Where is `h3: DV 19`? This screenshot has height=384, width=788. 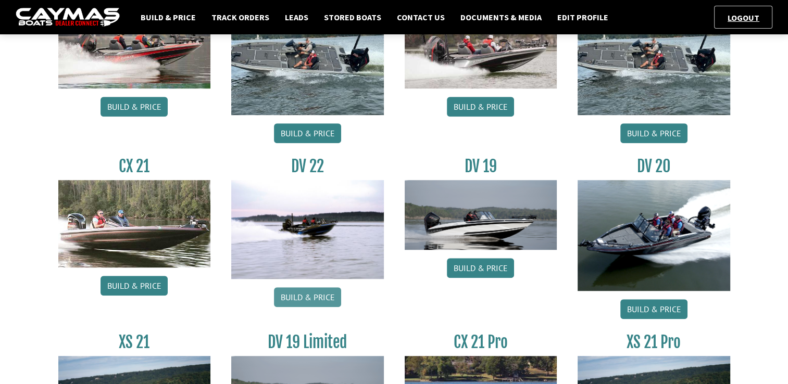
h3: DV 19 is located at coordinates (481, 166).